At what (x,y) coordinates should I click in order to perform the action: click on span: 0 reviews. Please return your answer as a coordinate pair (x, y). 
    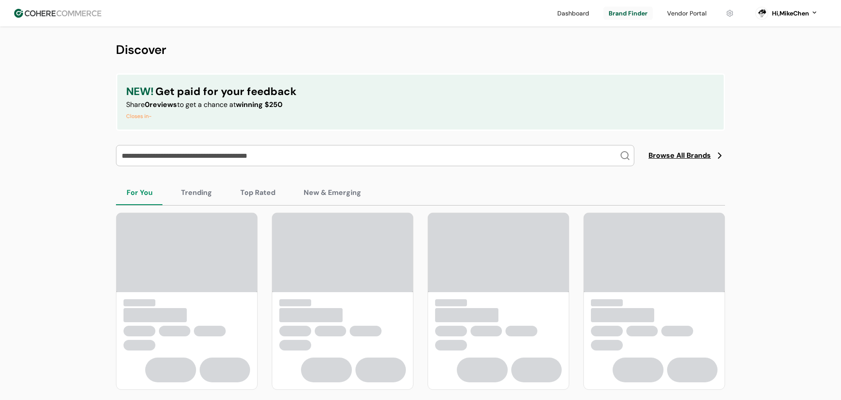
    Looking at the image, I should click on (161, 104).